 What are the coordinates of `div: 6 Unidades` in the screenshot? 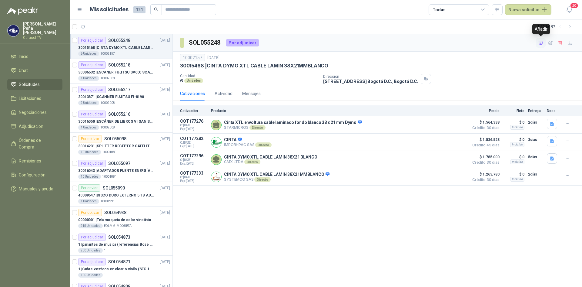 It's located at (89, 54).